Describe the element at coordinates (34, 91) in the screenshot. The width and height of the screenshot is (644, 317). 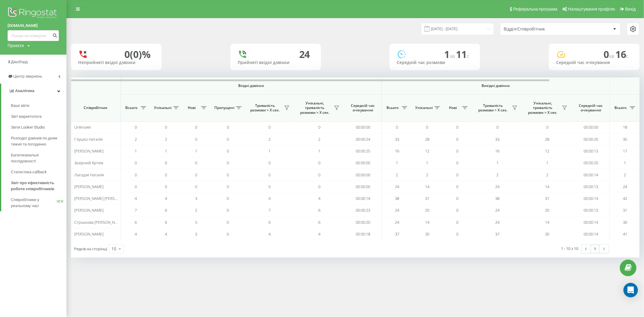
I see `a: Аналiтика` at that location.